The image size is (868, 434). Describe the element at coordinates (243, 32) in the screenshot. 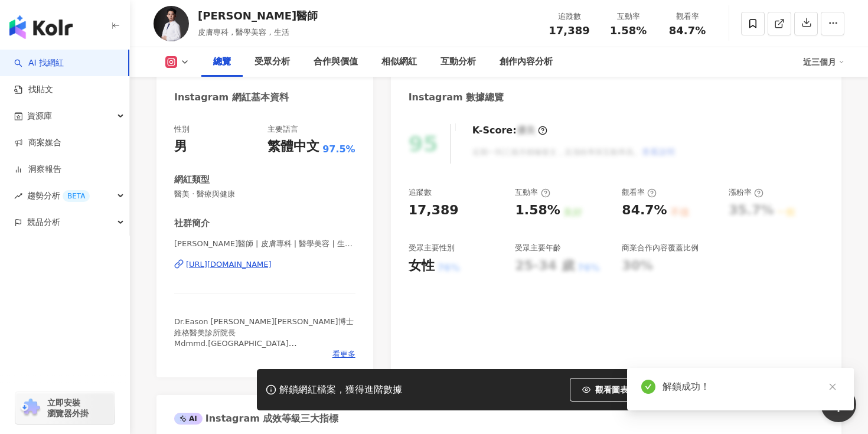

I see `span: 皮膚專科 , 醫學美容 , 生活` at that location.